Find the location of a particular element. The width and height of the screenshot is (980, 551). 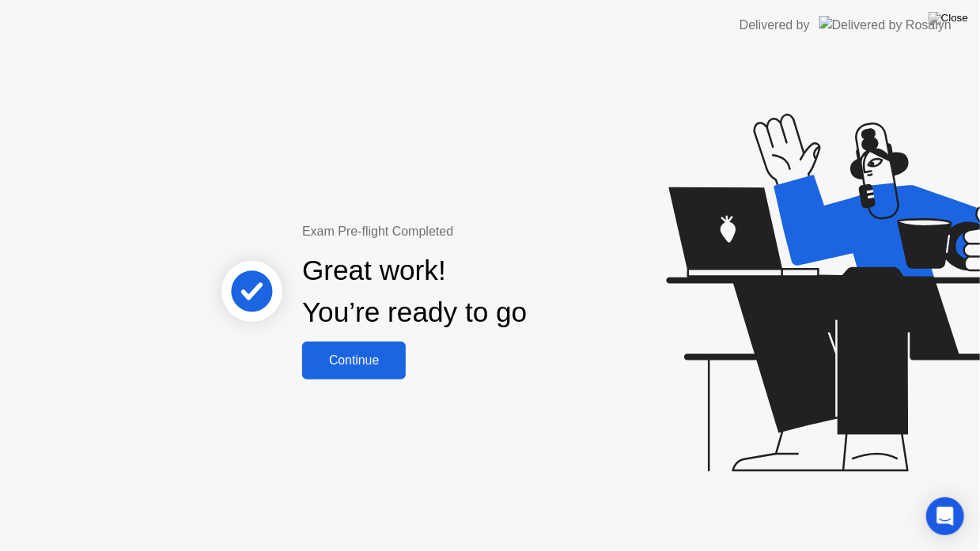

div: Open Intercom Messenger is located at coordinates (945, 516).